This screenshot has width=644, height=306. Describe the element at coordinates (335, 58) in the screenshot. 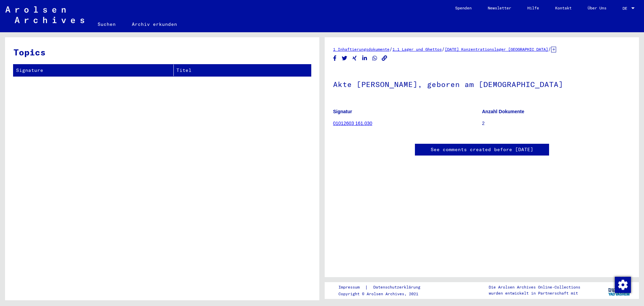

I see `button: Share on Facebook` at that location.